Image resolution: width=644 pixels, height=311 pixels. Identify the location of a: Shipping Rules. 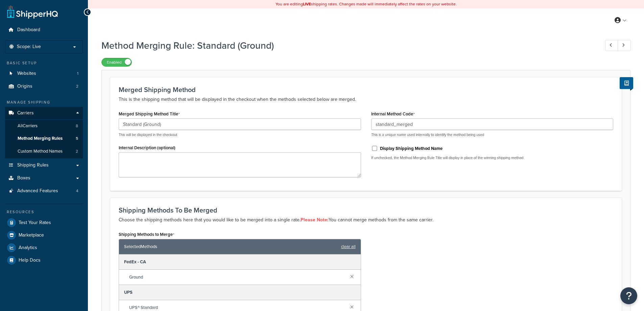
(44, 165).